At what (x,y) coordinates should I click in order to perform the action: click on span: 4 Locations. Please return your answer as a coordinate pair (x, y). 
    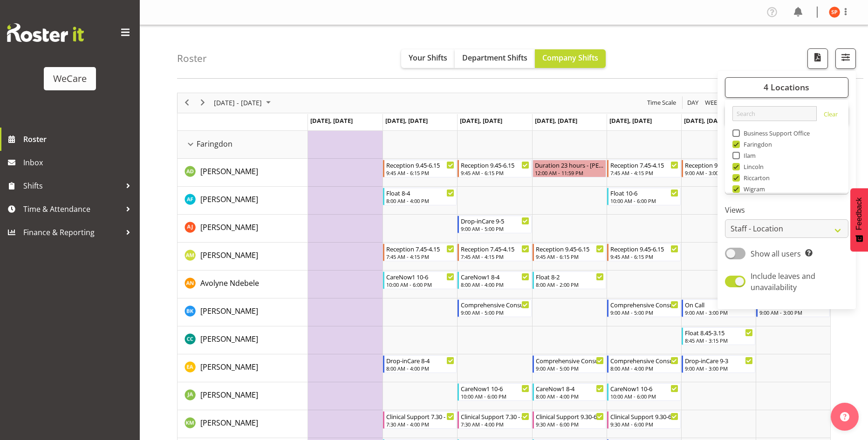
    Looking at the image, I should click on (786, 87).